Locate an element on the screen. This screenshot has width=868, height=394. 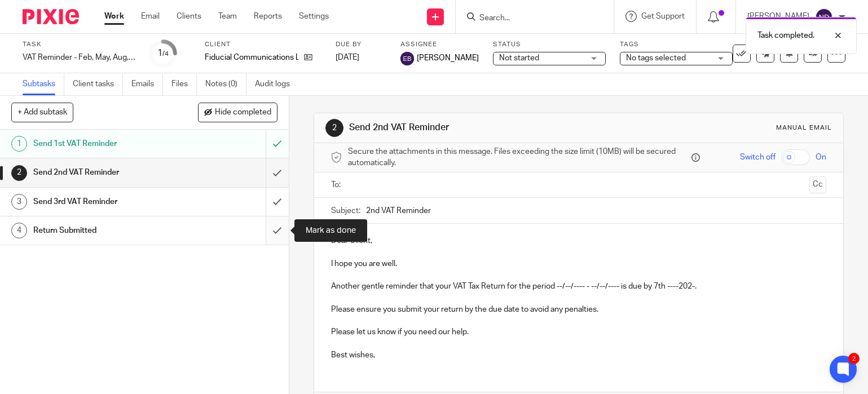
h1: Send 1st VAT Reminder is located at coordinates (107, 144).